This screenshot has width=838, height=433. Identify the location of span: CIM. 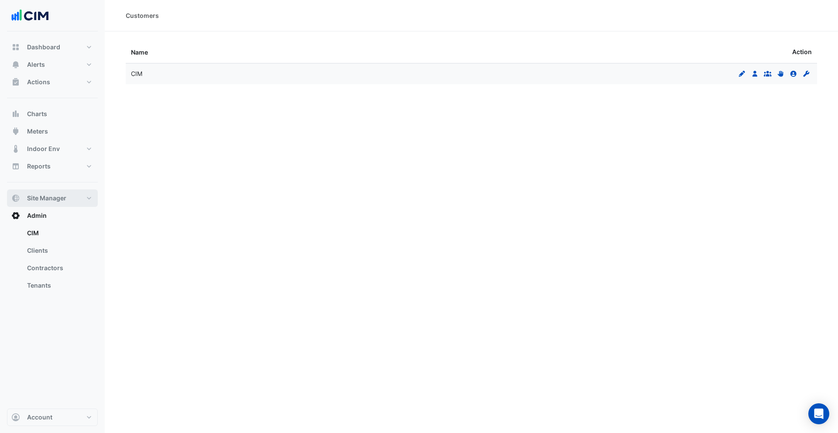
(137, 73).